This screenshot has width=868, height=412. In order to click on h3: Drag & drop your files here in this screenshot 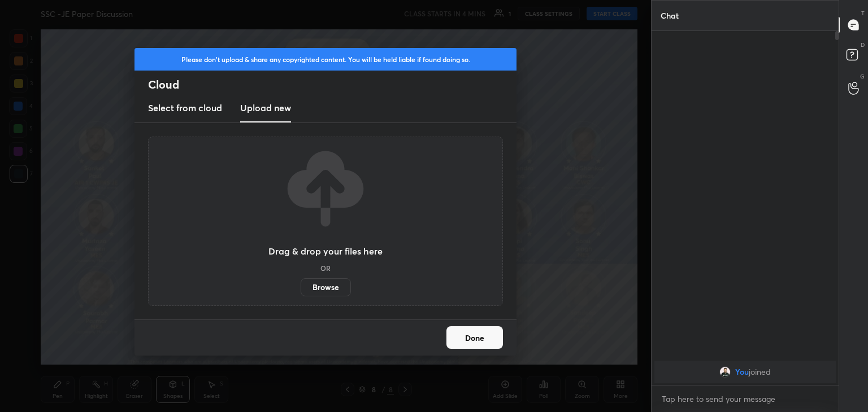, I will do `click(325, 251)`.